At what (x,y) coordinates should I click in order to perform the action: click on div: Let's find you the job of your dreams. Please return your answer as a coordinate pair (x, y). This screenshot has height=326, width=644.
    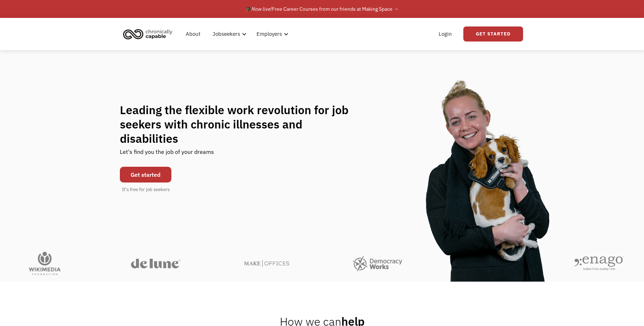
    Looking at the image, I should click on (167, 154).